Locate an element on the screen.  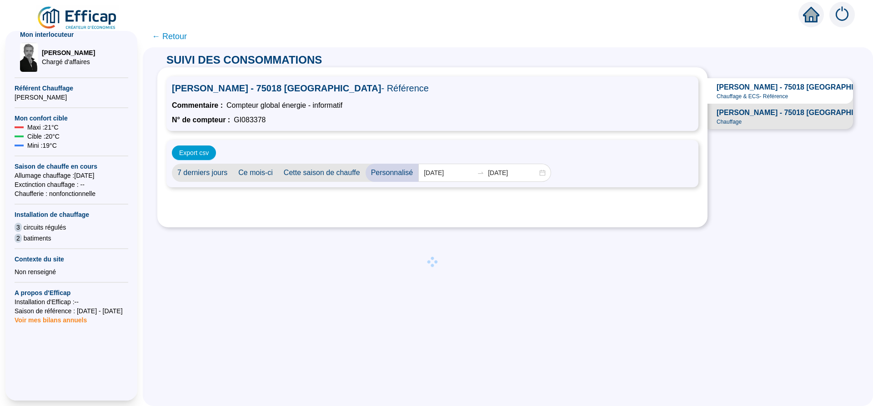
span: SUIVI DES CONSOMMATIONS is located at coordinates (244, 60).